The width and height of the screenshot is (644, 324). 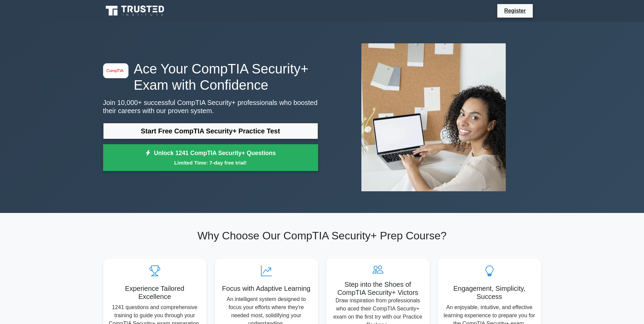 I want to click on h5: Step into the Shoes of CompTIA Security+ Victors, so click(x=378, y=288).